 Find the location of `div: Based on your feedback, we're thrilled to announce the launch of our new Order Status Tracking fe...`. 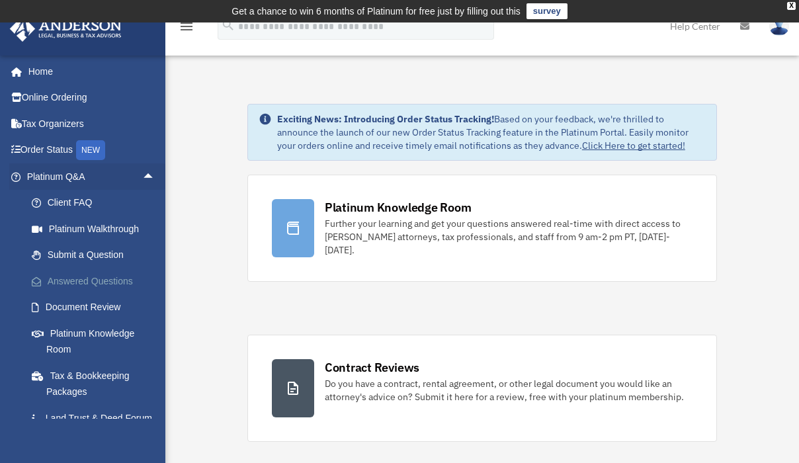

div: Based on your feedback, we're thrilled to announce the launch of our new Order Status Tracking fe... is located at coordinates (491, 132).